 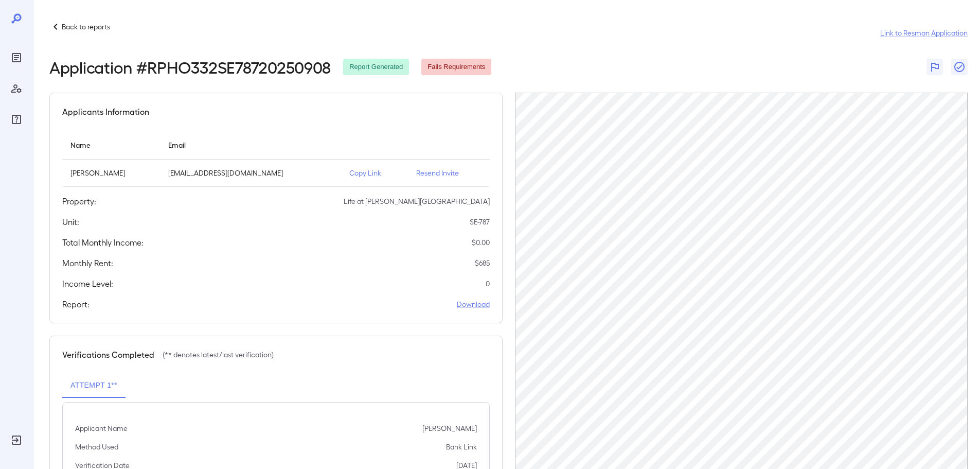 I want to click on p: Copy Link, so click(x=374, y=173).